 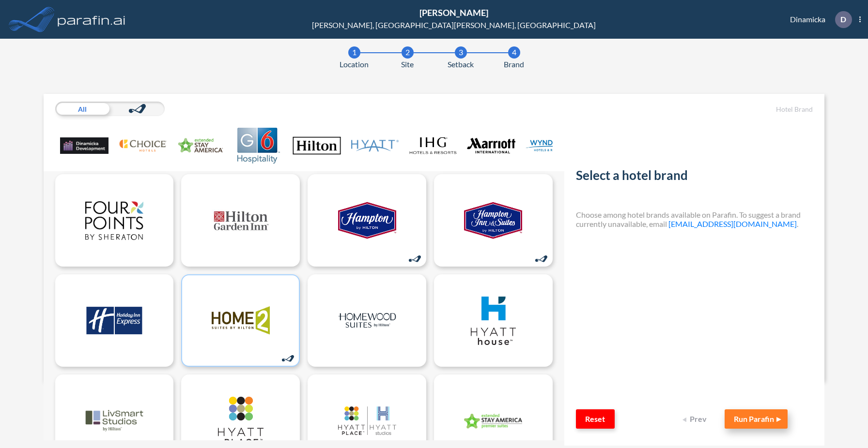 I want to click on h5: Hotel Brand, so click(x=694, y=109).